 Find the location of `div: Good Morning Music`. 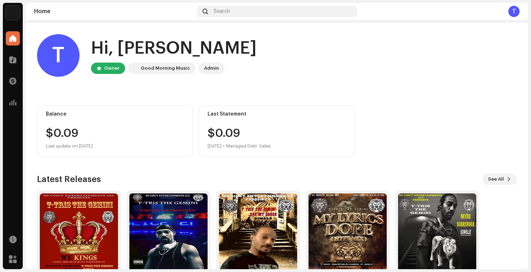

div: Good Morning Music is located at coordinates (165, 68).